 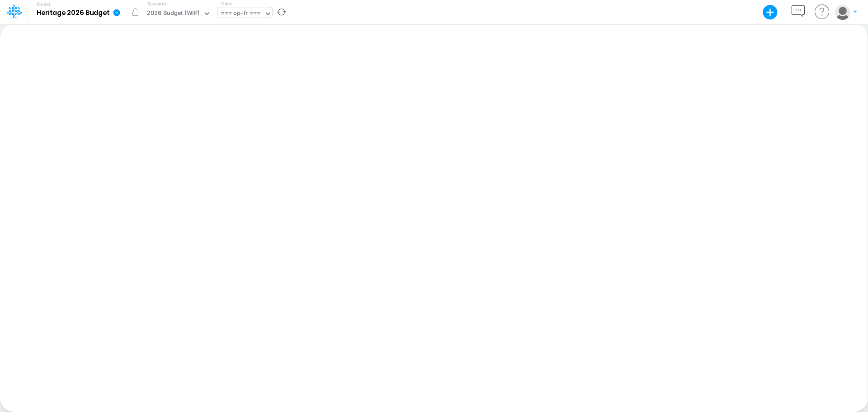 What do you see at coordinates (173, 14) in the screenshot?
I see `div: 2026 Budget (WIP)` at bounding box center [173, 14].